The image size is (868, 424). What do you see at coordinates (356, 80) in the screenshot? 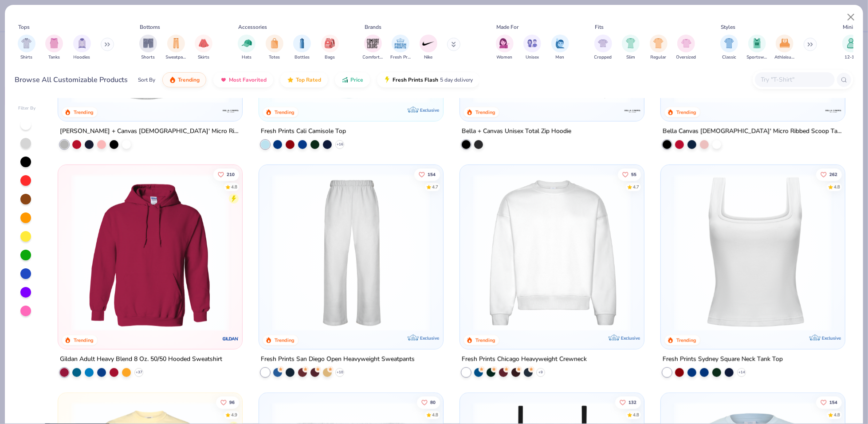
I see `span: Price` at bounding box center [356, 80].